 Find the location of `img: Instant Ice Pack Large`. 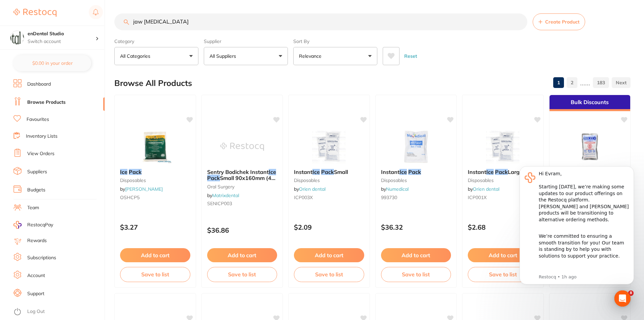

img: Instant Ice Pack Large is located at coordinates (503, 147).